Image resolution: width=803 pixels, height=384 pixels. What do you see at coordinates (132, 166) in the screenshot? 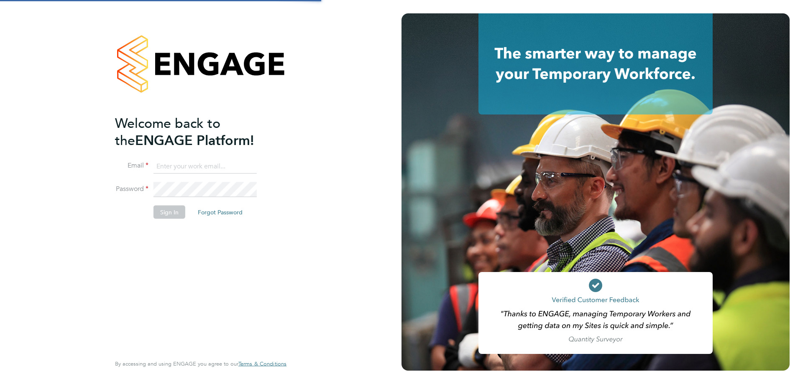
I see `label: Email` at bounding box center [132, 166].